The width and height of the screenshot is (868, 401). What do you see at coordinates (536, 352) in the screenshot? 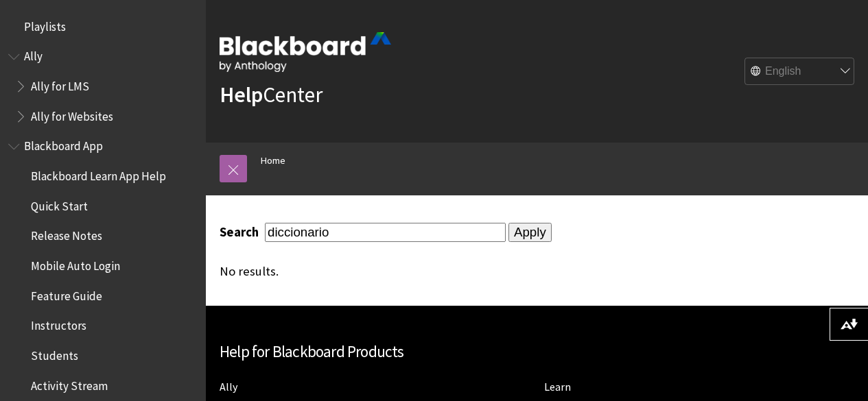
I see `h2: Help for Blackboard Products` at bounding box center [536, 352].